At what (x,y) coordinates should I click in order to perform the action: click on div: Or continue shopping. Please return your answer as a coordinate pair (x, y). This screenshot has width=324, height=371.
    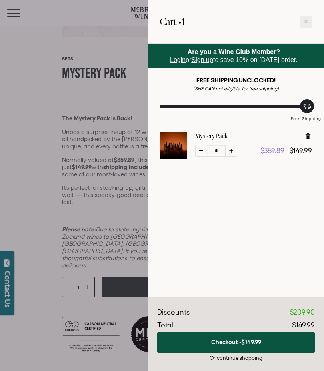
    Looking at the image, I should click on (236, 358).